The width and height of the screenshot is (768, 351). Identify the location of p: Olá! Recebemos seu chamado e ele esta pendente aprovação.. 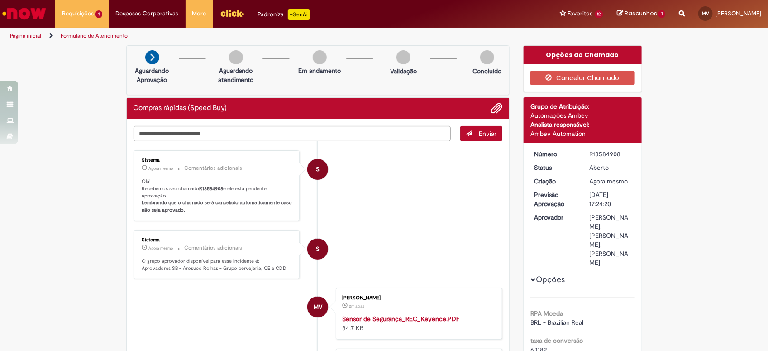
(217, 195).